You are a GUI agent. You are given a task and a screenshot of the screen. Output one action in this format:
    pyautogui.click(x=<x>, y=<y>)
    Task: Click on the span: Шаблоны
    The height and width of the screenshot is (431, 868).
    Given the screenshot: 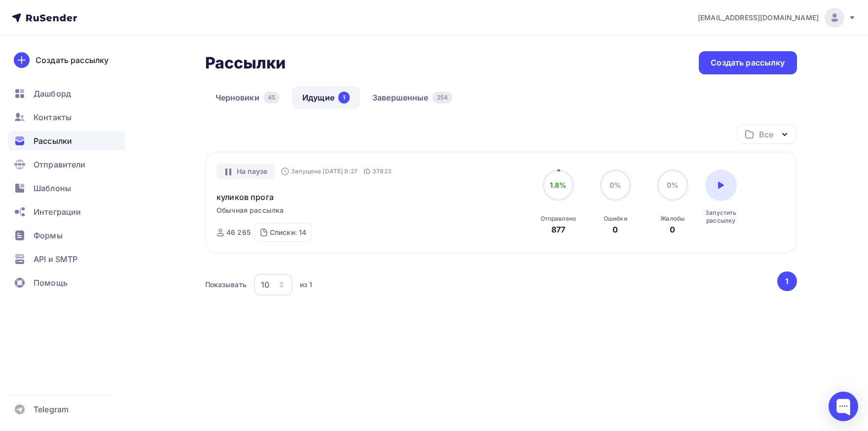 What is the action you would take?
    pyautogui.click(x=53, y=188)
    